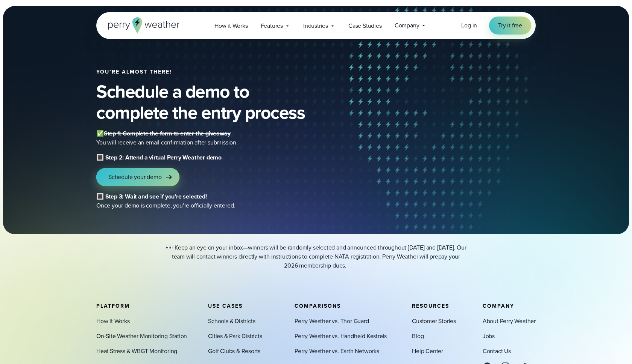 Image resolution: width=632 pixels, height=364 pixels. What do you see at coordinates (151, 196) in the screenshot?
I see `b: 🔳 Step 3: Wait and see if you’re selected!` at bounding box center [151, 196].